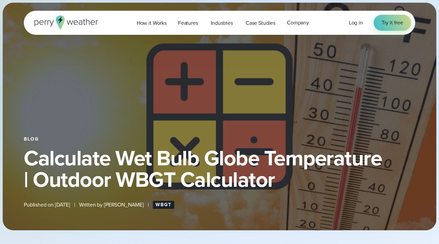 The image size is (439, 244). What do you see at coordinates (220, 140) in the screenshot?
I see `div: Blog` at bounding box center [220, 140].